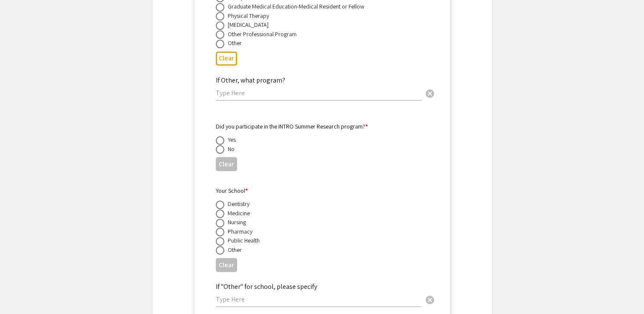 Image resolution: width=644 pixels, height=314 pixels. What do you see at coordinates (236, 222) in the screenshot?
I see `div: Nursing` at bounding box center [236, 222].